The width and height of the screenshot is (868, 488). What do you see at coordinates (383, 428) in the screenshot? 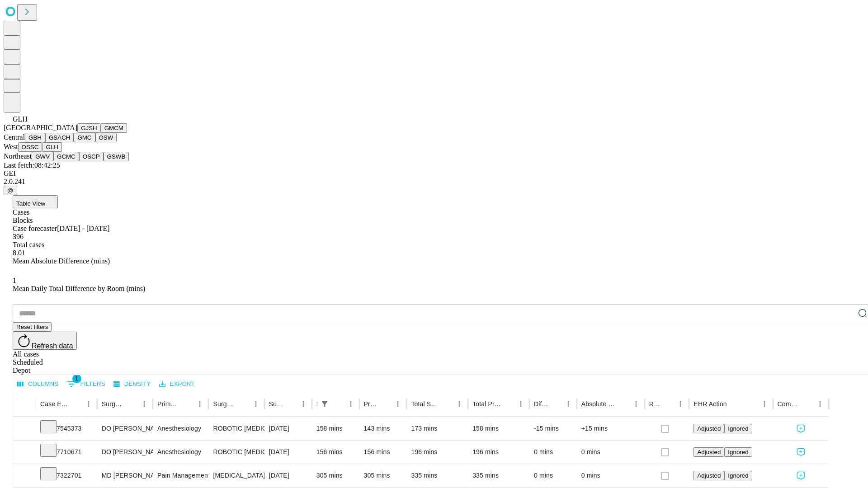
I see `div: 143 mins` at bounding box center [383, 428].